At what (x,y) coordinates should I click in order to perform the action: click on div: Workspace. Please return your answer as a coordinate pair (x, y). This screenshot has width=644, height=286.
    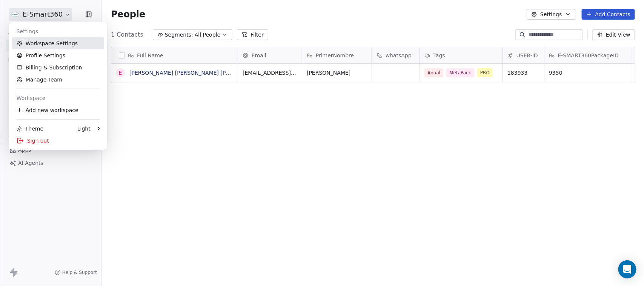
    Looking at the image, I should click on (58, 98).